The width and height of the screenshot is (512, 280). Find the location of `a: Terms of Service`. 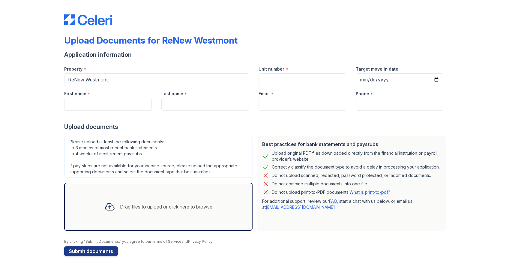

a: Terms of Service is located at coordinates (166, 241).